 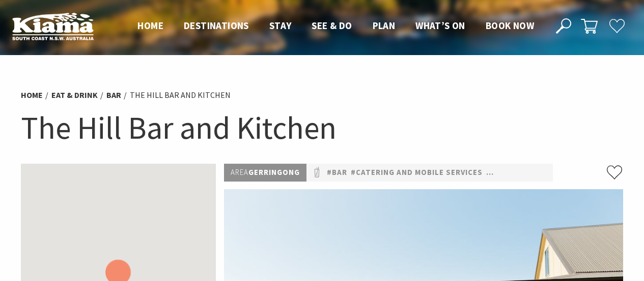 What do you see at coordinates (510, 25) in the screenshot?
I see `span: Book now` at bounding box center [510, 25].